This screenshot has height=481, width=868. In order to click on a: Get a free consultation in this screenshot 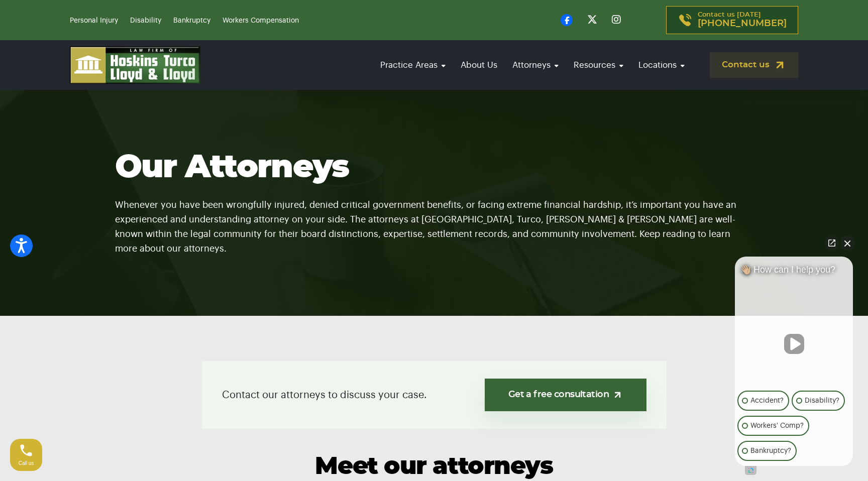, I will do `click(565, 394)`.